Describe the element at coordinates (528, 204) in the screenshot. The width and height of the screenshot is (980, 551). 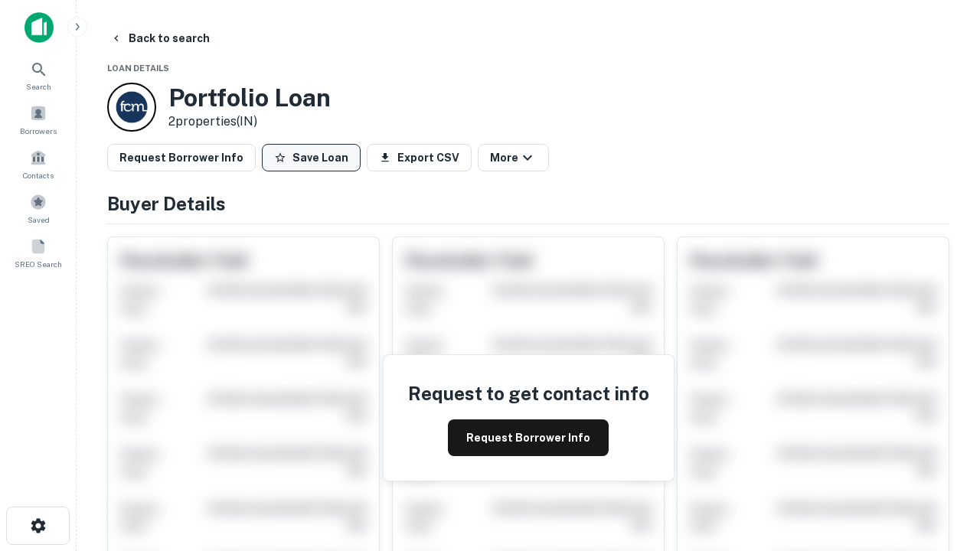
I see `h4: Buyer Details` at that location.